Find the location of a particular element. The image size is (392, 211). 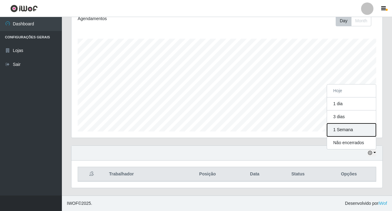

div: Toolbar with button groups is located at coordinates (356, 21).